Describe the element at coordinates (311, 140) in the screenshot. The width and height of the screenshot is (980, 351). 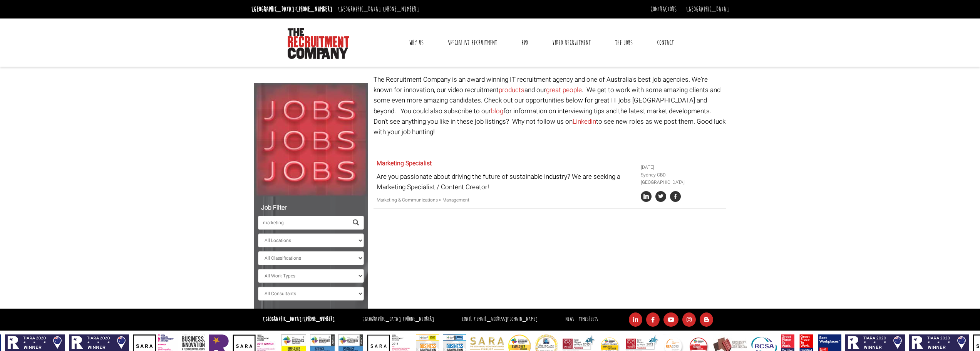
I see `img: Jobs, Jobs, Jobs` at that location.